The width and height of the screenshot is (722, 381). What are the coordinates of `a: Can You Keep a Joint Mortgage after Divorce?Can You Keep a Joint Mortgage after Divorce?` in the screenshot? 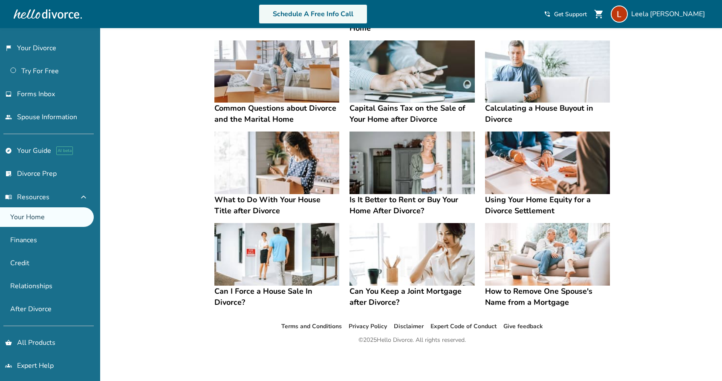 It's located at (412, 265).